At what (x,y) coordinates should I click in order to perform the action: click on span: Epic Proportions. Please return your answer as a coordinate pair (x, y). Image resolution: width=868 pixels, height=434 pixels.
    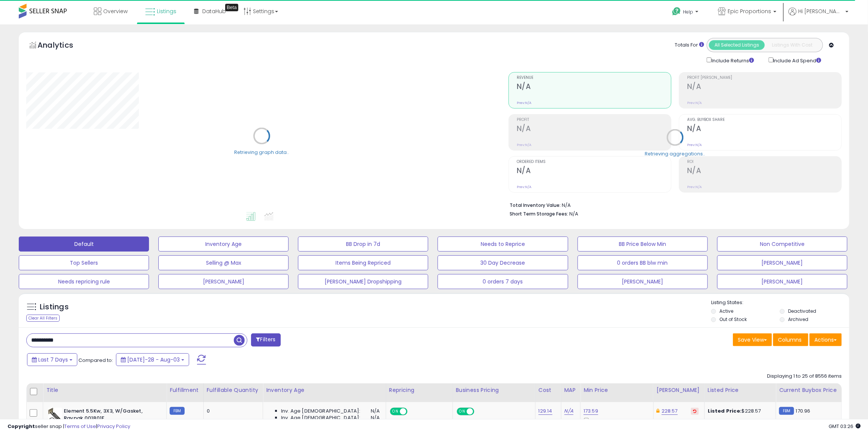
    Looking at the image, I should click on (749, 11).